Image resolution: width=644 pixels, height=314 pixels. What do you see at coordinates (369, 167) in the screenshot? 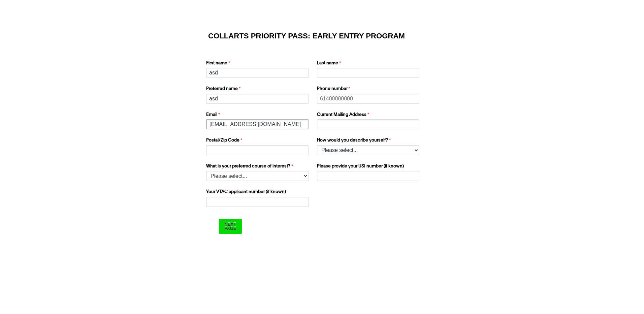
I see `label: Please provide your USI number (if known)` at bounding box center [369, 167].